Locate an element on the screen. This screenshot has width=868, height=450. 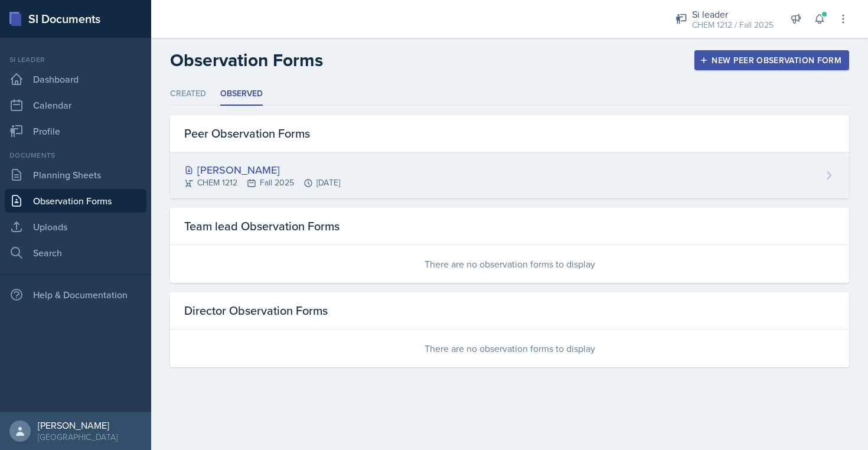
h2: Observation Forms is located at coordinates (246, 61).